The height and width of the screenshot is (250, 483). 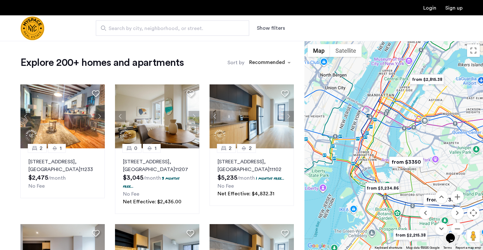 I want to click on button: Drag Pegman onto the map to open Street View, so click(x=474, y=236).